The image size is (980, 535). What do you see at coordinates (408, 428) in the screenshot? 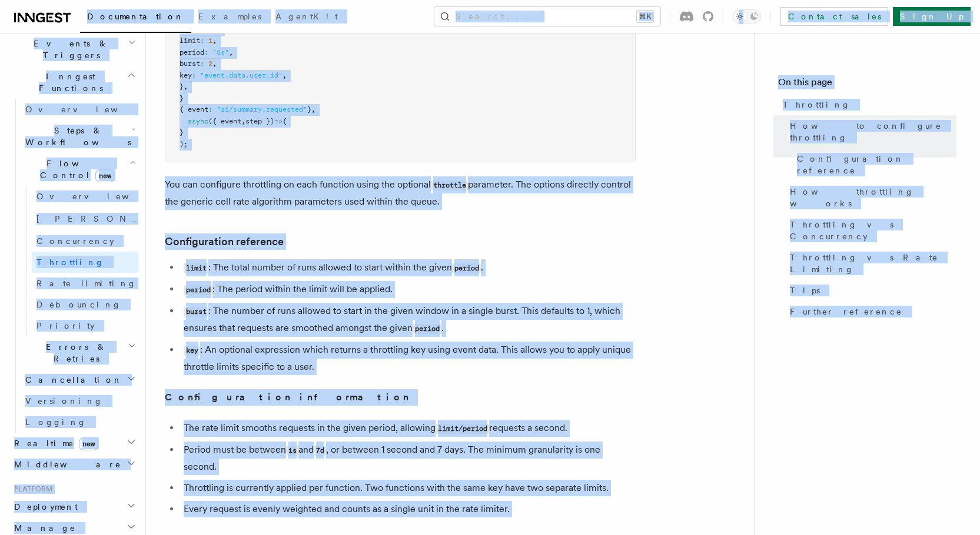
I see `li: The rate limit smooths requests in the given period, allowing requests a second.` at bounding box center [408, 428].